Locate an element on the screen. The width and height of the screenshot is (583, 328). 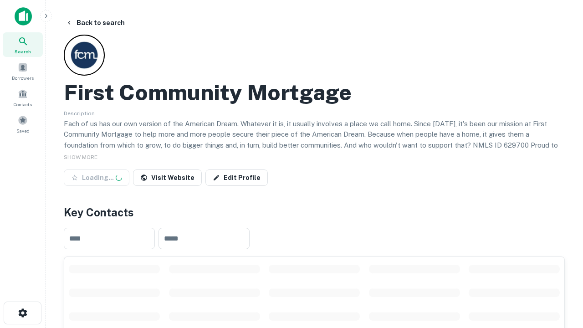
div: Saved is located at coordinates (23, 124).